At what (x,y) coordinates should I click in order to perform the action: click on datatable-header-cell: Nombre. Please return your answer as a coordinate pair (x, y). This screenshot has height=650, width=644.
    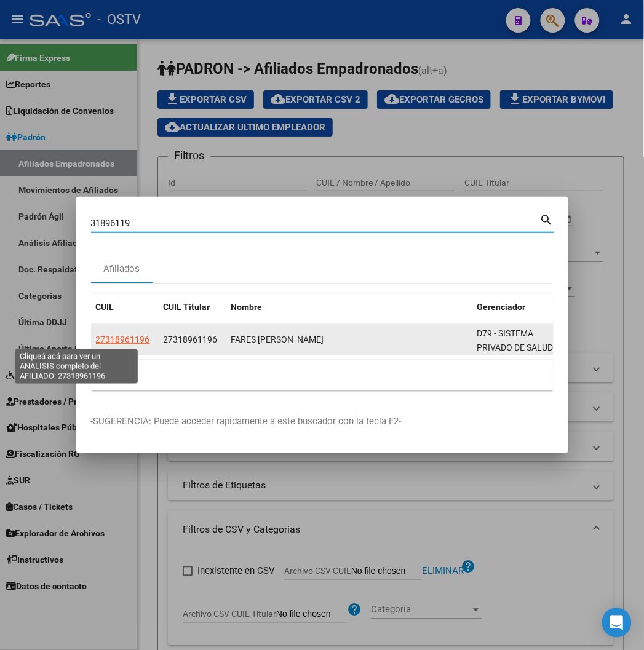
    Looking at the image, I should click on (350, 307).